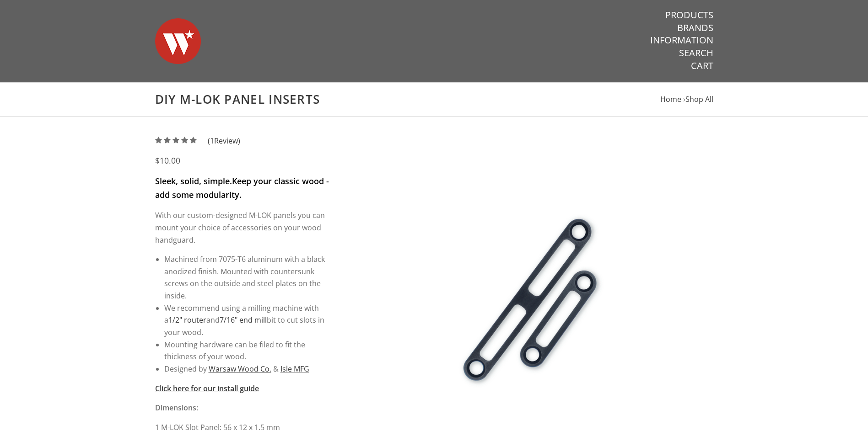  I want to click on a: Isle MFG, so click(294, 369).